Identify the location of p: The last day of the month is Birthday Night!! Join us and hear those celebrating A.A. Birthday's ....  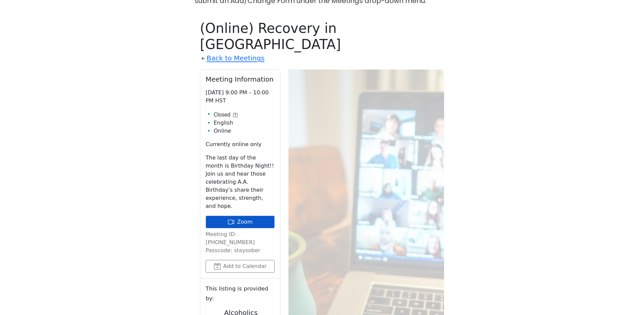
(240, 182).